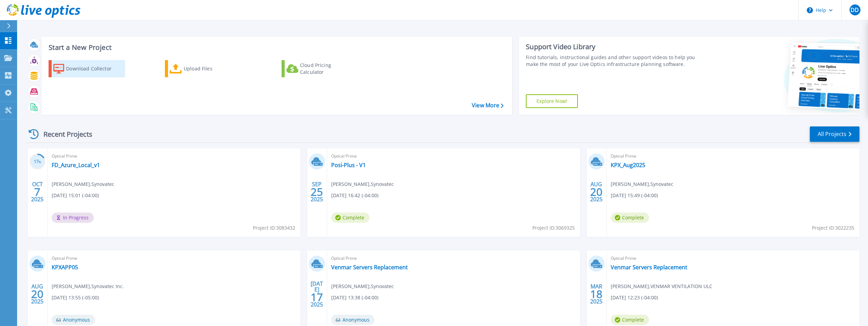 Image resolution: width=868 pixels, height=326 pixels. I want to click on a: Download Collector, so click(87, 69).